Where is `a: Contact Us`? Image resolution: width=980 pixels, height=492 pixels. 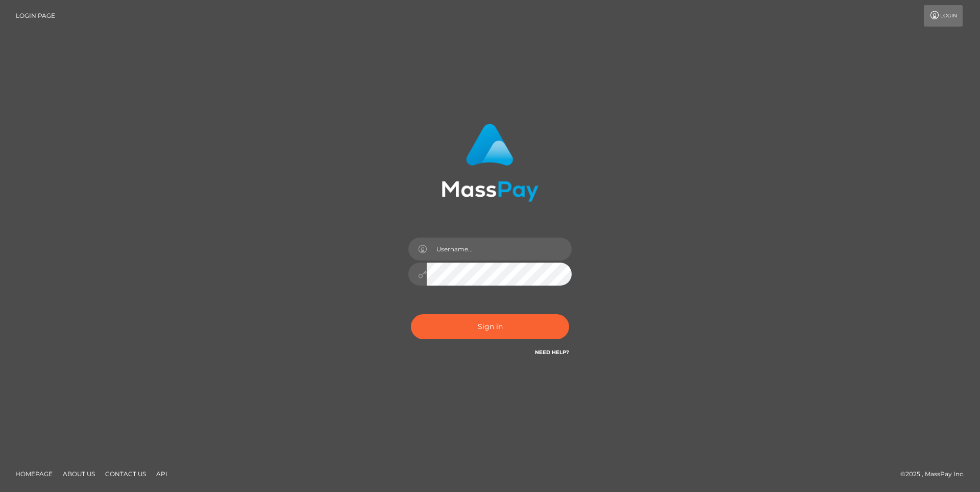
a: Contact Us is located at coordinates (126, 474).